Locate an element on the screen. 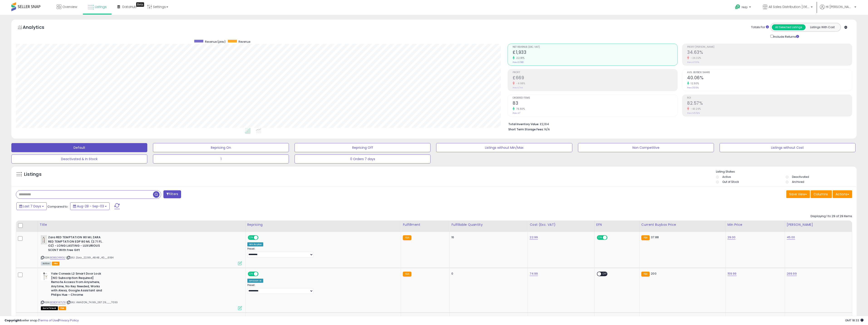 This screenshot has width=868, height=325. span: | SKU: AMAZON_74.99_267.29___7033 is located at coordinates (92, 302).